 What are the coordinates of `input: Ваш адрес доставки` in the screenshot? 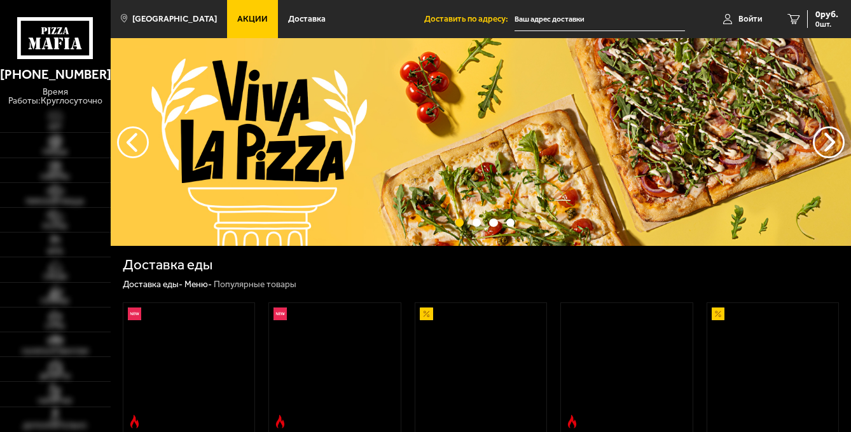 It's located at (600, 19).